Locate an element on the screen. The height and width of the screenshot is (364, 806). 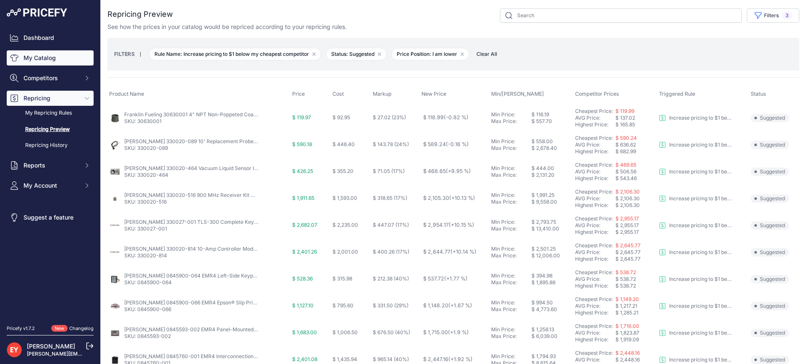
input: Search is located at coordinates (621, 16).